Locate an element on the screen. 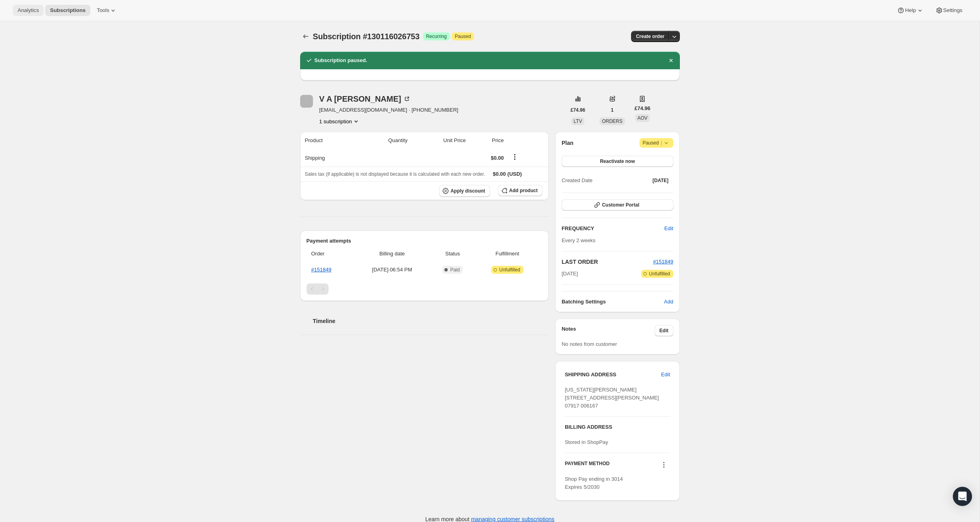 This screenshot has height=522, width=980. span: (USD) is located at coordinates (514, 174).